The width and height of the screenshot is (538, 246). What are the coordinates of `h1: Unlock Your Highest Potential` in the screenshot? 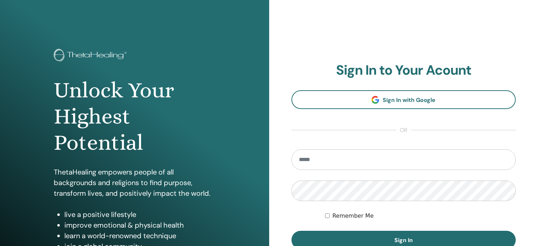 It's located at (134, 116).